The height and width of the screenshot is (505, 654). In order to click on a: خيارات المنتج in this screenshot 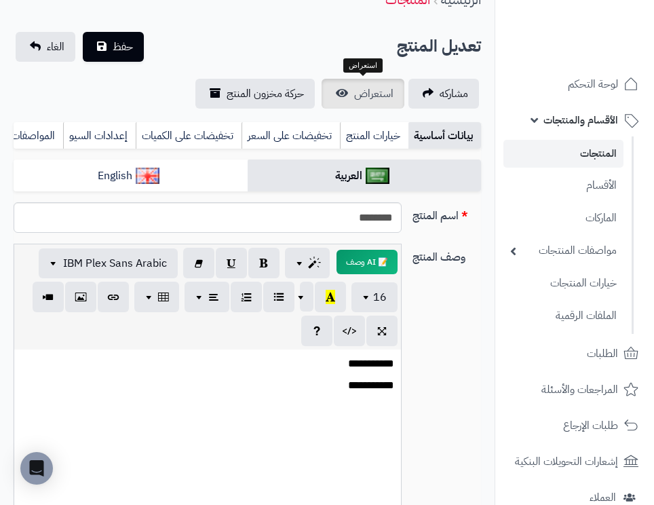, I will do `click(374, 136)`.